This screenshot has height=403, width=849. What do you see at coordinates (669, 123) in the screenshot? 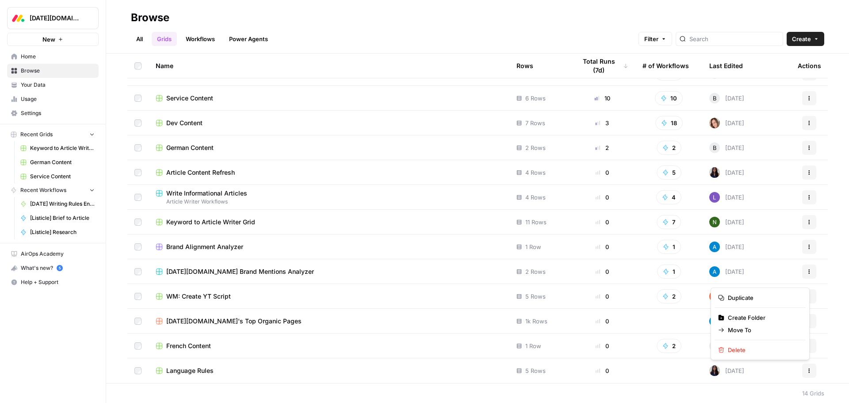
I see `button: 18` at bounding box center [669, 123].